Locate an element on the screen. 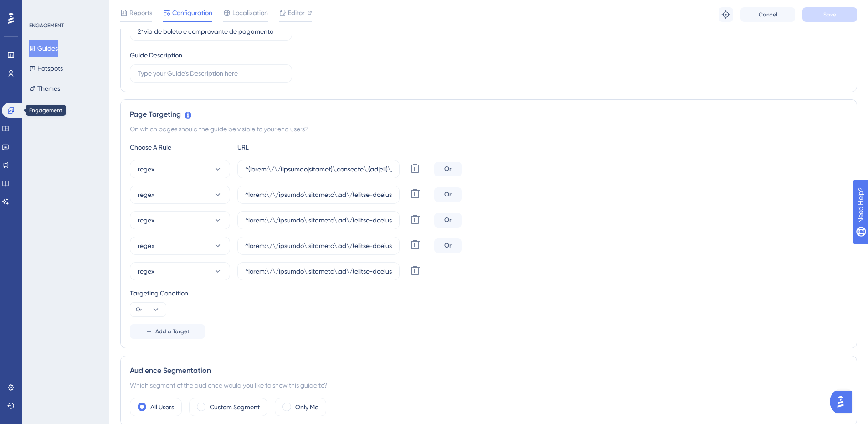 The image size is (868, 424). div: ENGAGEMENT is located at coordinates (46, 26).